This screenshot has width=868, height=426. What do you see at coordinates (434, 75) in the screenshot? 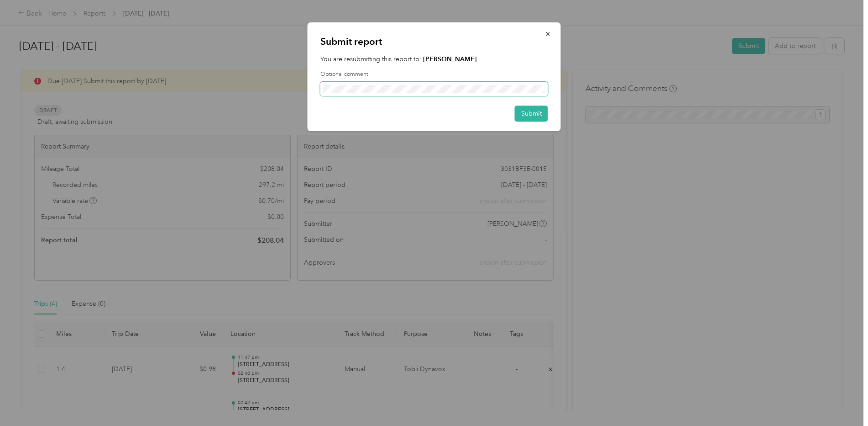
I see `label: Optional comment` at bounding box center [434, 75].